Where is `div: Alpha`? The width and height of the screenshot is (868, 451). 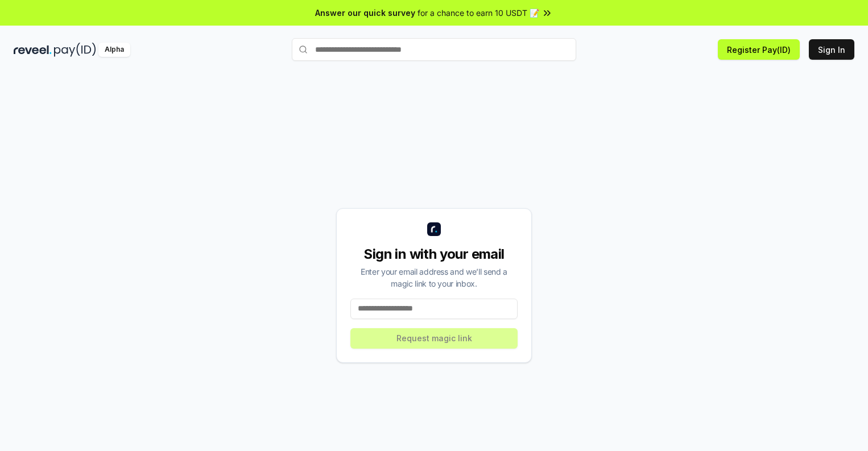 div: Alpha is located at coordinates (115, 50).